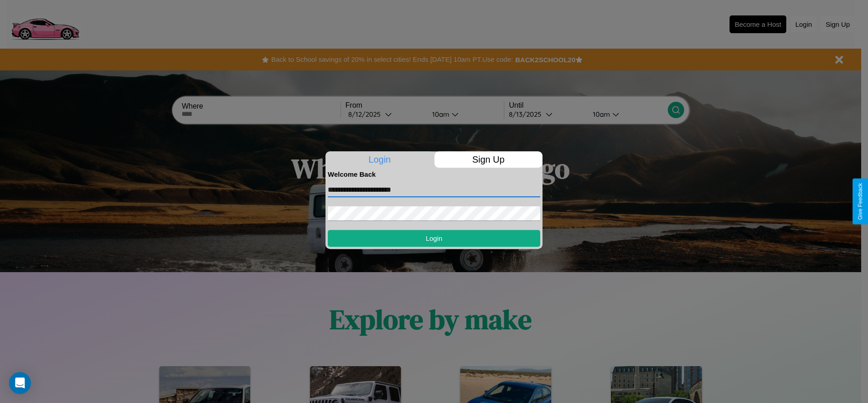  I want to click on h4: Welcome Back, so click(434, 174).